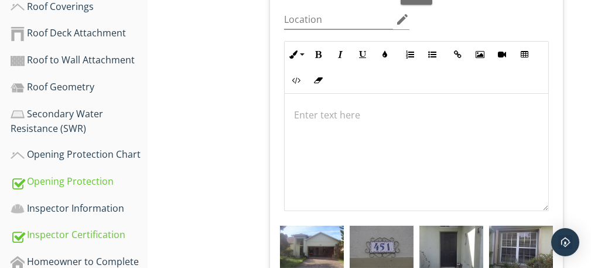 The height and width of the screenshot is (268, 591). I want to click on div: Secondary Water Resistance (SWR), so click(79, 121).